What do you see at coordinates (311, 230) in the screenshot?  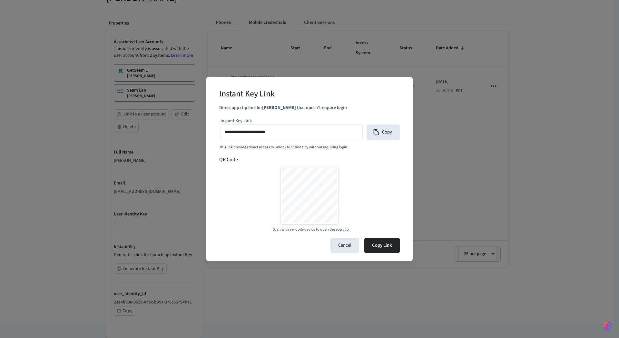 I see `span: Scan with a mobile device to open the app clip` at bounding box center [311, 230].